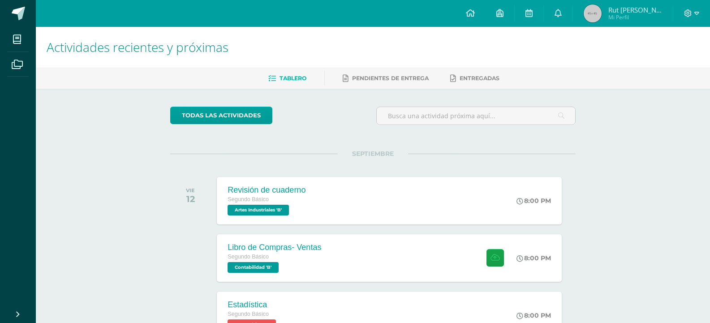 The width and height of the screenshot is (710, 323). Describe the element at coordinates (293, 78) in the screenshot. I see `span: Tablero` at that location.